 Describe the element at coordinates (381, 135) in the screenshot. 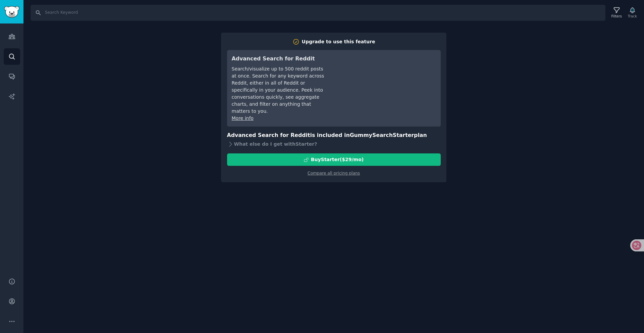

I see `span: GummySearch Starter` at that location.